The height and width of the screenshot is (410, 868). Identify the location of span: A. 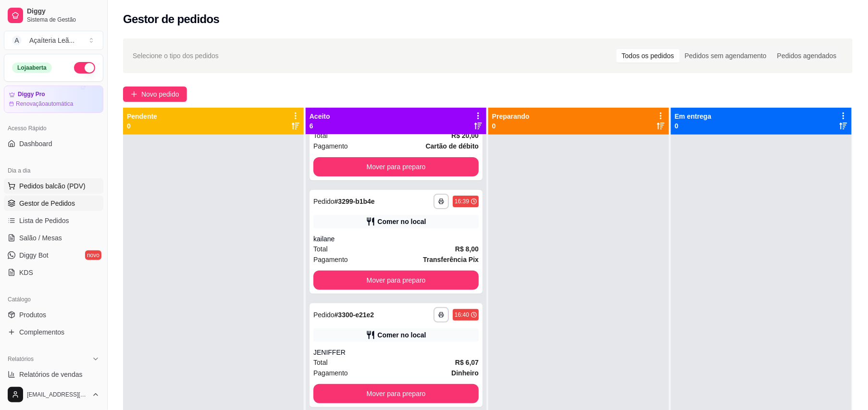
(17, 41).